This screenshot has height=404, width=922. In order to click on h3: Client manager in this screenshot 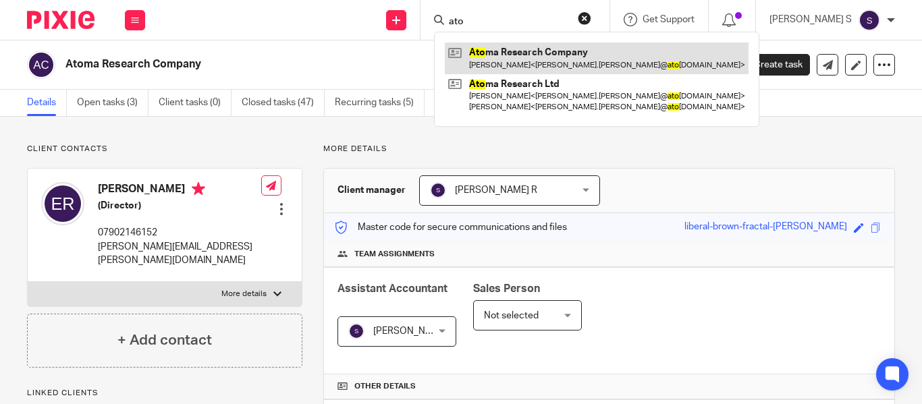, I will do `click(371, 190)`.